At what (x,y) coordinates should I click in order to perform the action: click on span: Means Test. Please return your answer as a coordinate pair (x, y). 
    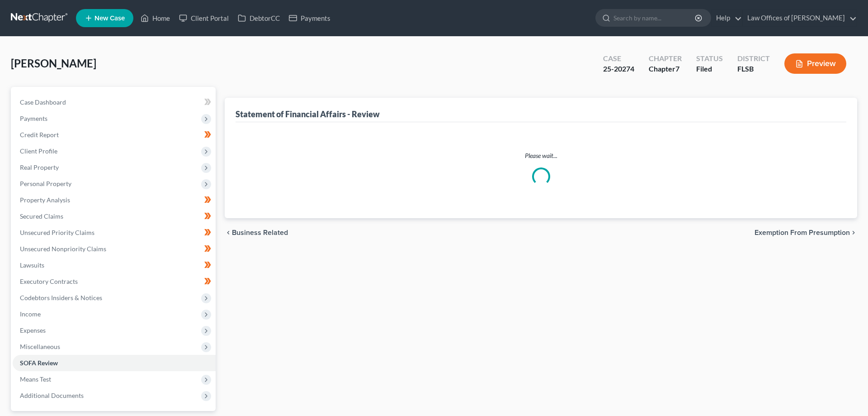
    Looking at the image, I should click on (36, 379).